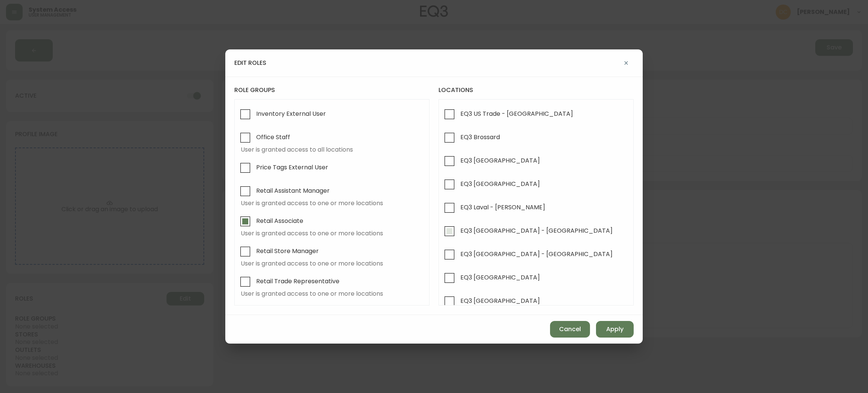 Image resolution: width=868 pixels, height=393 pixels. I want to click on span: Retail Associate, so click(279, 220).